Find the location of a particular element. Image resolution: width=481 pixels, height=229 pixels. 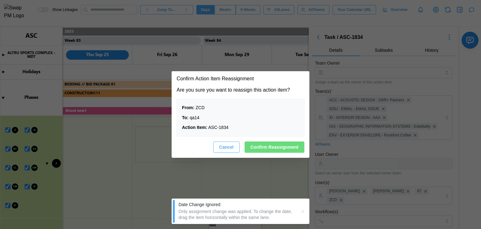

div: ZCD is located at coordinates (241, 108).